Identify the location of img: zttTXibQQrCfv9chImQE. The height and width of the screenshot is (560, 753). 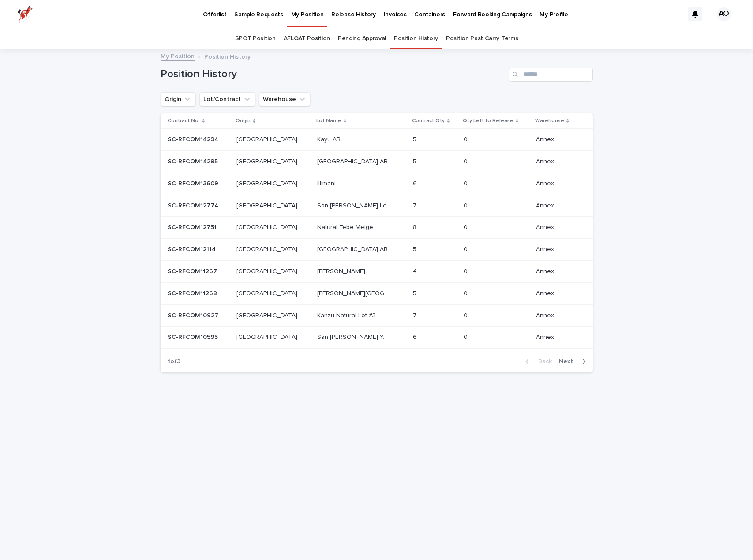
(25, 14).